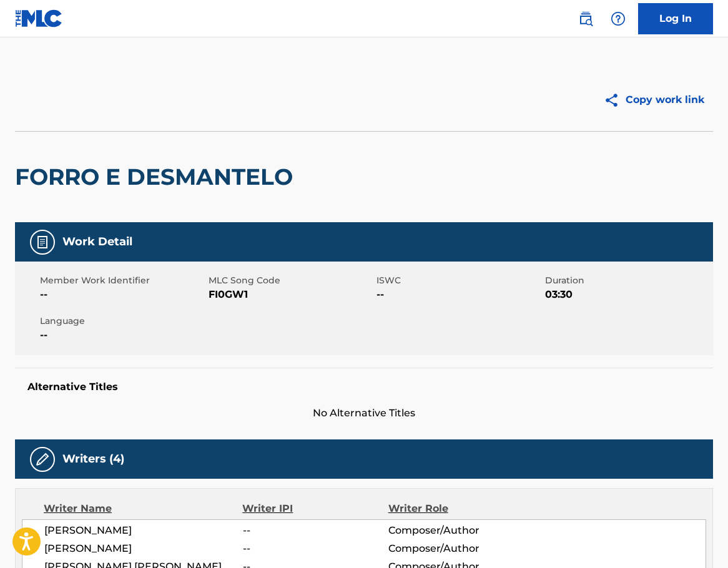 Image resolution: width=728 pixels, height=568 pixels. Describe the element at coordinates (364, 387) in the screenshot. I see `h5: Alternative Titles` at that location.